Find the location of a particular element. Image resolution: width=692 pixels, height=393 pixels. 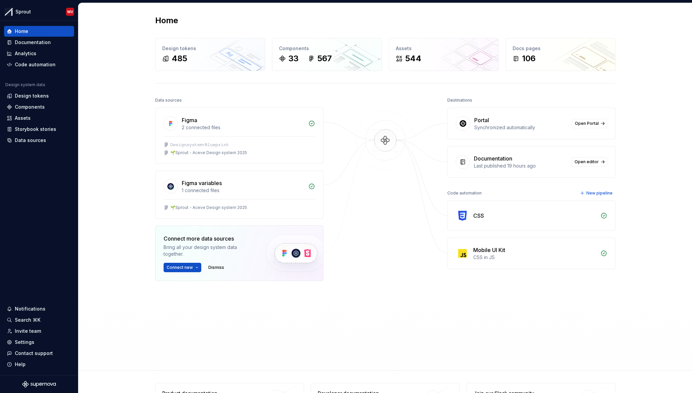

div: 𝙳𝚎𝚜𝚒𝚐𝚗𝚜𝚢𝚜𝚝𝚎𝚖-𝙱𝚕𝚞𝚎𝚙𝚛𝚒𝚗𝚝 is located at coordinates (199, 145).